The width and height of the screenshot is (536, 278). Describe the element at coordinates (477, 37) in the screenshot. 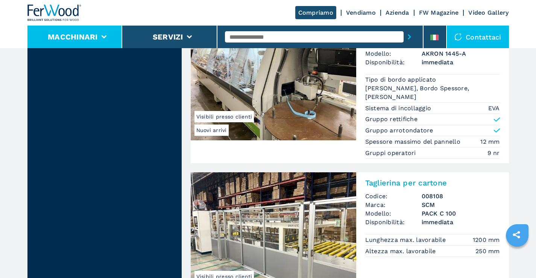

I see `div: Contattaci` at that location.